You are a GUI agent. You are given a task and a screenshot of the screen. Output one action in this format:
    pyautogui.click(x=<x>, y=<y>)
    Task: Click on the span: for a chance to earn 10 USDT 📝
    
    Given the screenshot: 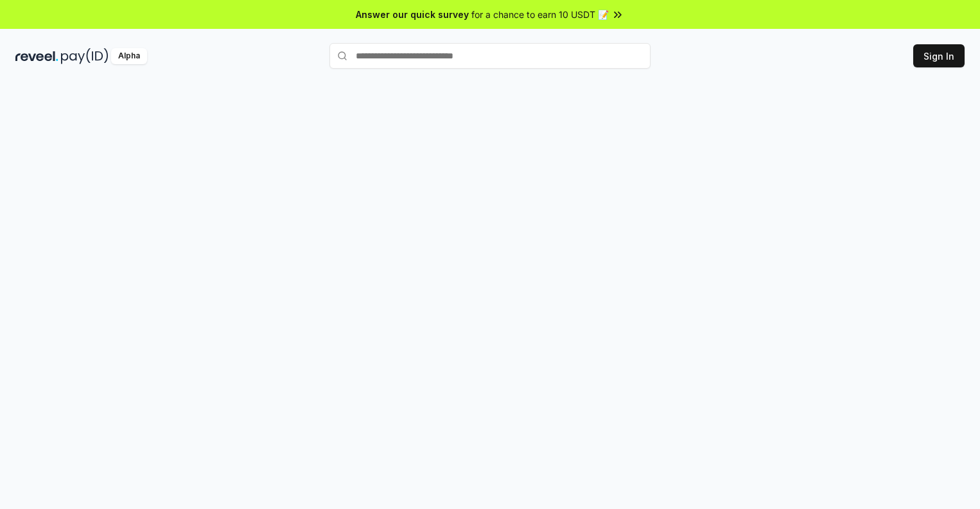 What is the action you would take?
    pyautogui.click(x=540, y=14)
    